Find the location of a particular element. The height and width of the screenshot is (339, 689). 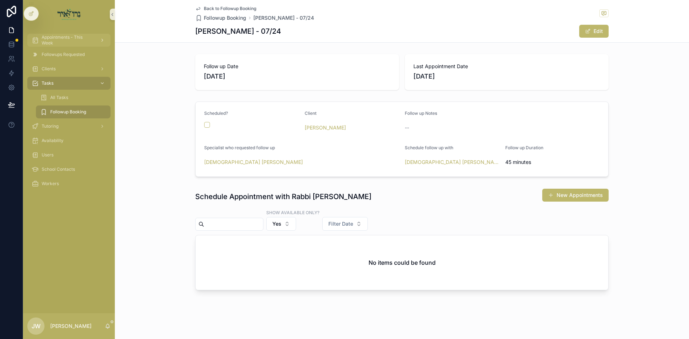

h2: No items could be found is located at coordinates (402, 263).